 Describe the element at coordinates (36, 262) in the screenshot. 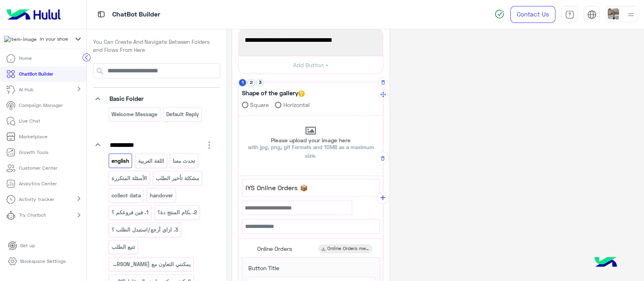

I see `a: Workspace Settings` at that location.